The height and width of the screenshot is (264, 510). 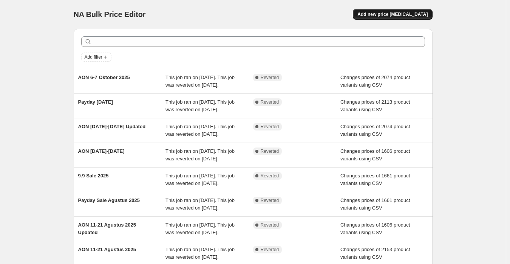 What do you see at coordinates (107, 228) in the screenshot?
I see `span: AON 11-21 Agustus 2025 Updated` at bounding box center [107, 228].